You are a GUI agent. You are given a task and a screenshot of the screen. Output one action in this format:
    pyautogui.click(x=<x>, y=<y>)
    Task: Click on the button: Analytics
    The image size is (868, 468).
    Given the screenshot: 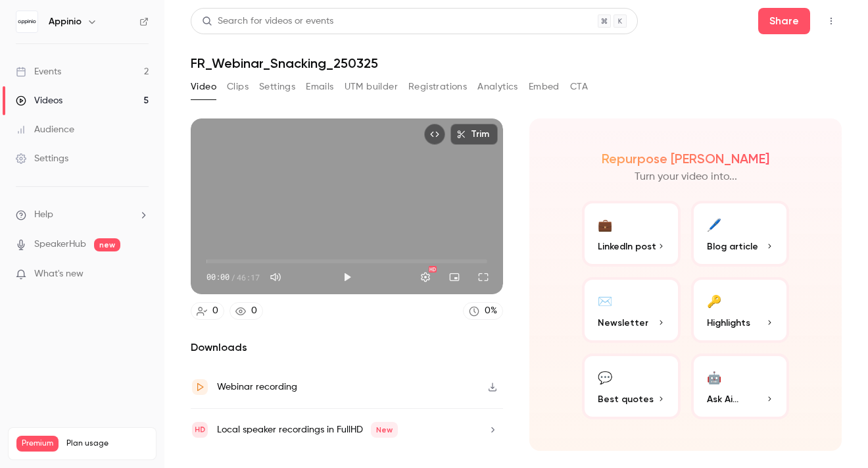 What is the action you would take?
    pyautogui.click(x=497, y=87)
    